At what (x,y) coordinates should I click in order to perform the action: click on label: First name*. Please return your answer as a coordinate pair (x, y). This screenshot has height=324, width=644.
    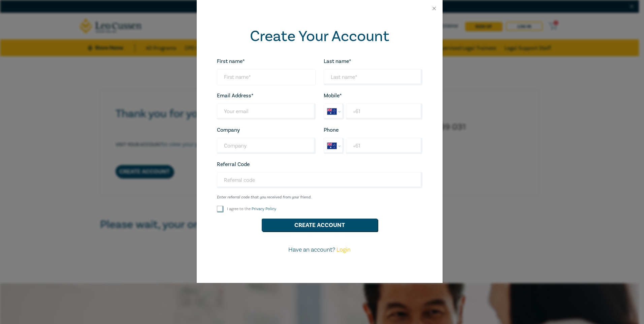
    Looking at the image, I should click on (231, 61).